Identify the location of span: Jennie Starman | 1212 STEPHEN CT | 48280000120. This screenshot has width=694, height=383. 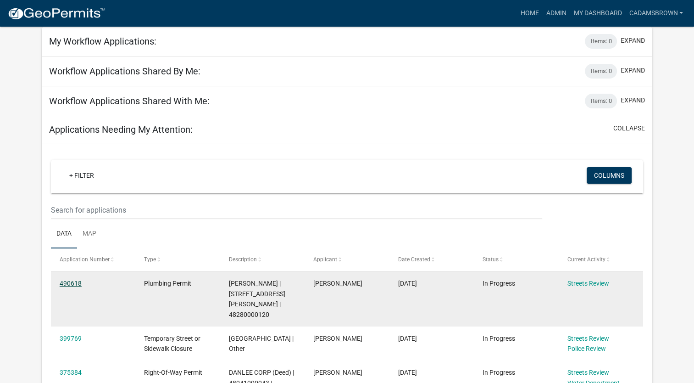
(257, 299).